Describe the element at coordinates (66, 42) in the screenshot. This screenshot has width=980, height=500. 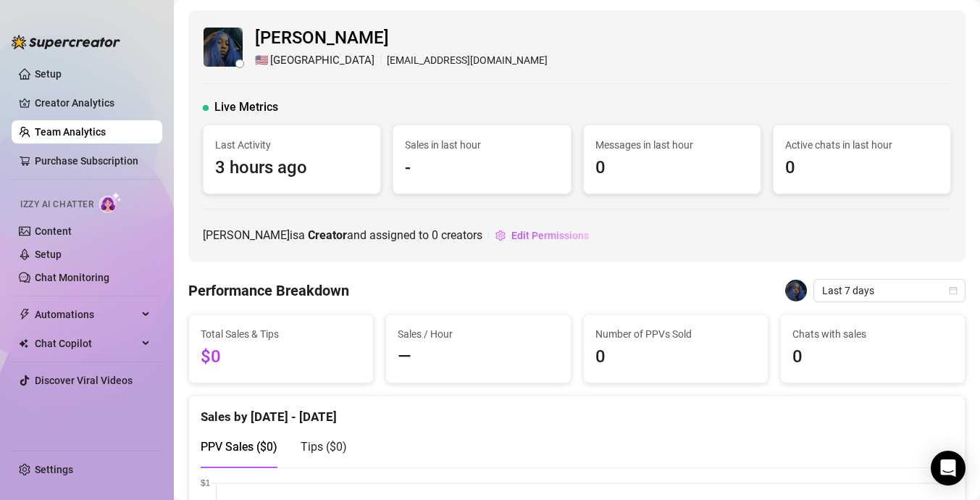
I see `img: logo-BBDzfeDw.svg` at that location.